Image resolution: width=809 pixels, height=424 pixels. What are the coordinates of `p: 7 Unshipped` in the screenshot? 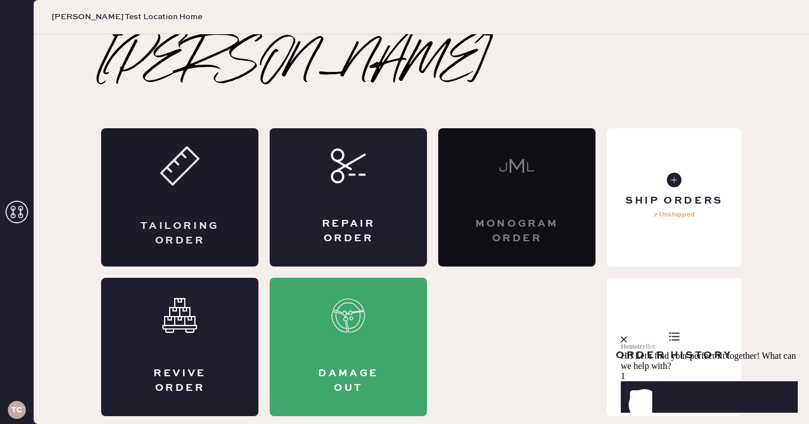 It's located at (674, 215).